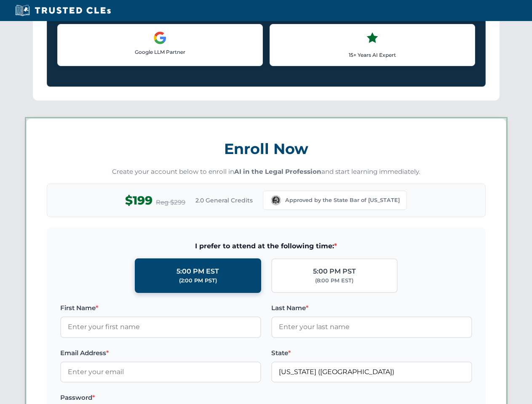 This screenshot has height=404, width=532. Describe the element at coordinates (266, 171) in the screenshot. I see `p: Create your account below to enroll in and start learning immediately.` at that location.